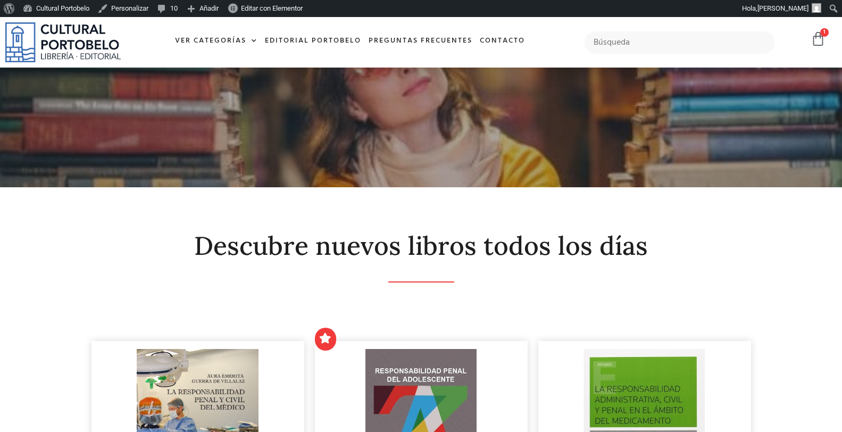  What do you see at coordinates (272, 8) in the screenshot?
I see `span: Editar con Elementor` at bounding box center [272, 8].